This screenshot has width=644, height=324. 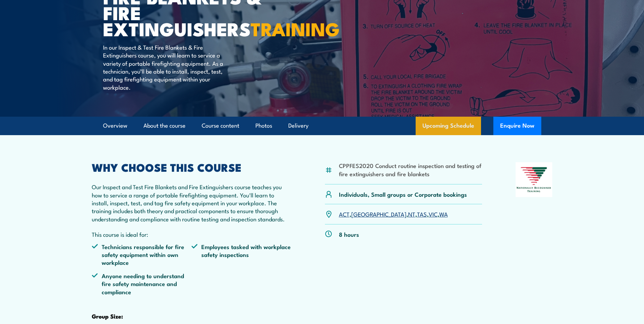 What do you see at coordinates (107, 316) in the screenshot?
I see `strong: Group Size:` at bounding box center [107, 316].